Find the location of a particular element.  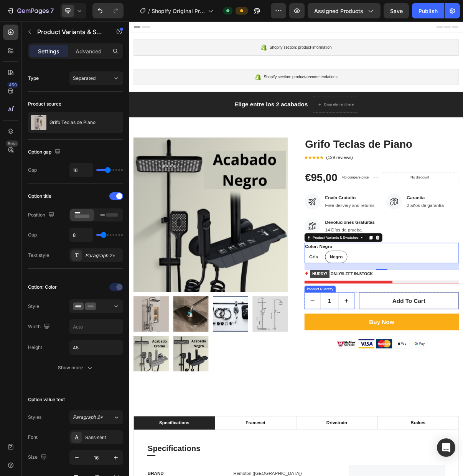

p: ONLY LEFT IN-STOCK is located at coordinates (293, 348).